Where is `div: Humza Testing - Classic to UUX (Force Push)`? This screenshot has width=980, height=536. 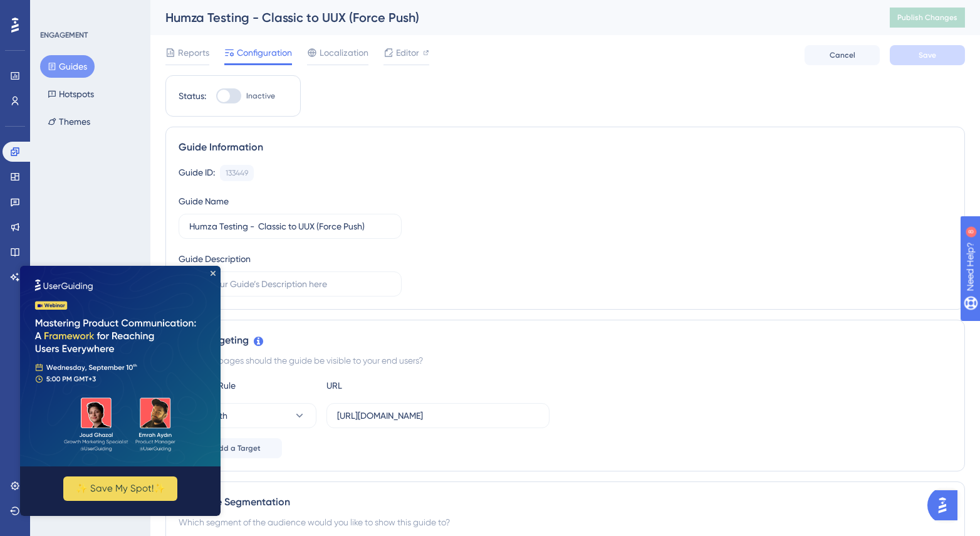 div: Humza Testing - Classic to UUX (Force Push) is located at coordinates (512, 18).